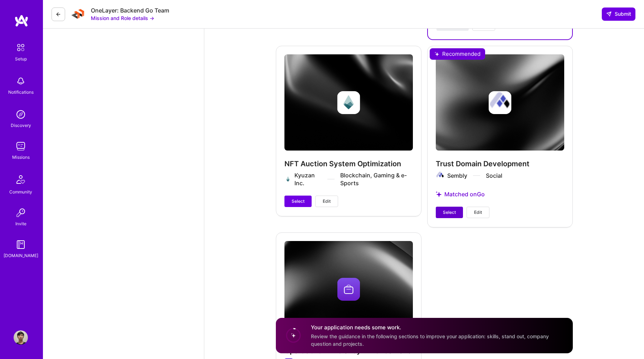 The height and width of the screenshot is (359, 644). What do you see at coordinates (21, 180) in the screenshot?
I see `img: Community` at bounding box center [21, 180].